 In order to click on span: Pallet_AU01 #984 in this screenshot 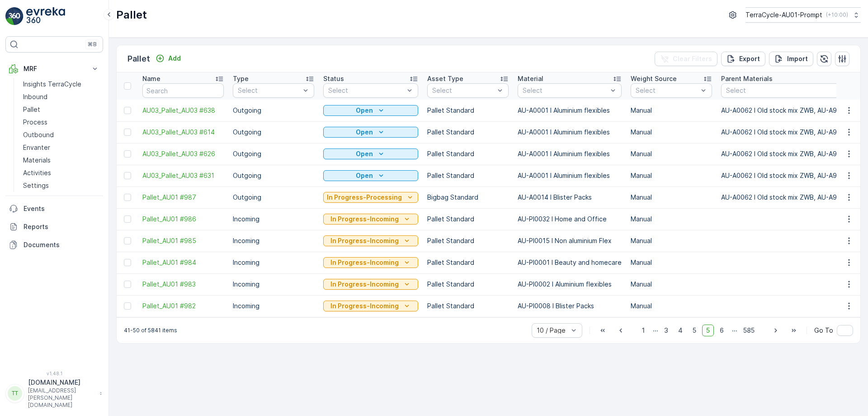, I will do `click(183, 263)`.